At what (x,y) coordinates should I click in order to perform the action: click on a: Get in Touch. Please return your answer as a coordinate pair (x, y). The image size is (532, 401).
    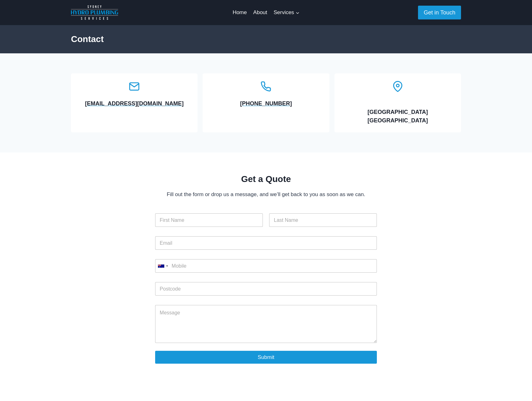
    Looking at the image, I should click on (439, 13).